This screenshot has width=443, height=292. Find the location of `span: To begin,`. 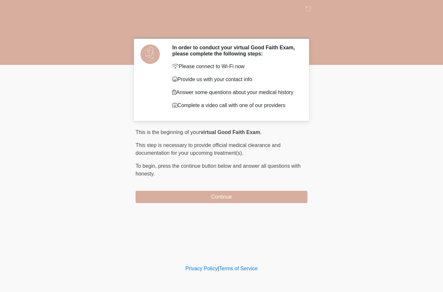

span: To begin, is located at coordinates (146, 166).